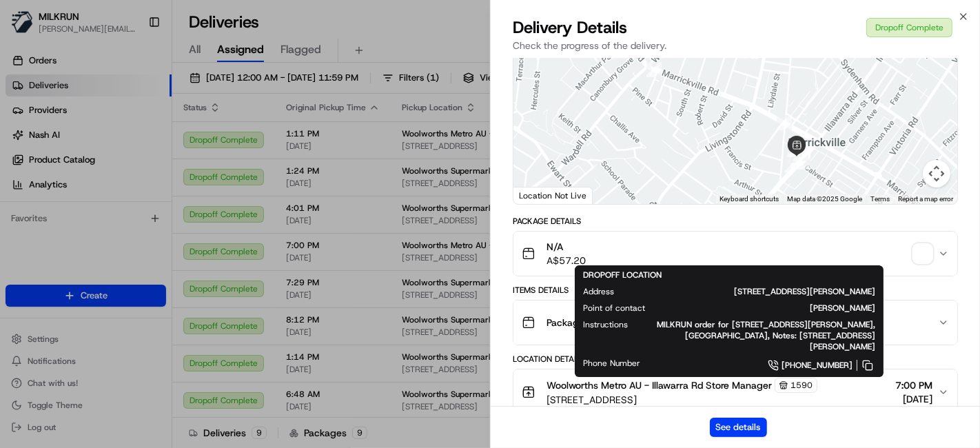 The width and height of the screenshot is (980, 448). I want to click on button: N/AA$57.20, so click(735, 254).